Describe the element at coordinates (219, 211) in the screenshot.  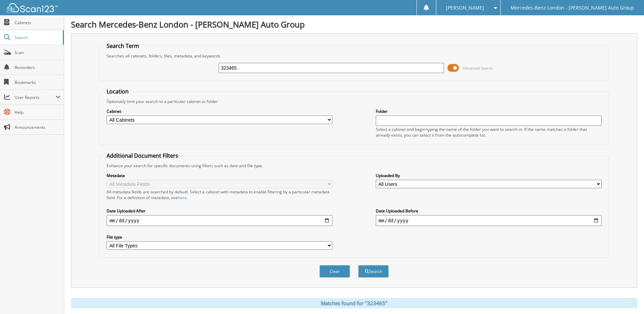
I see `label: Date Uploaded After` at that location.